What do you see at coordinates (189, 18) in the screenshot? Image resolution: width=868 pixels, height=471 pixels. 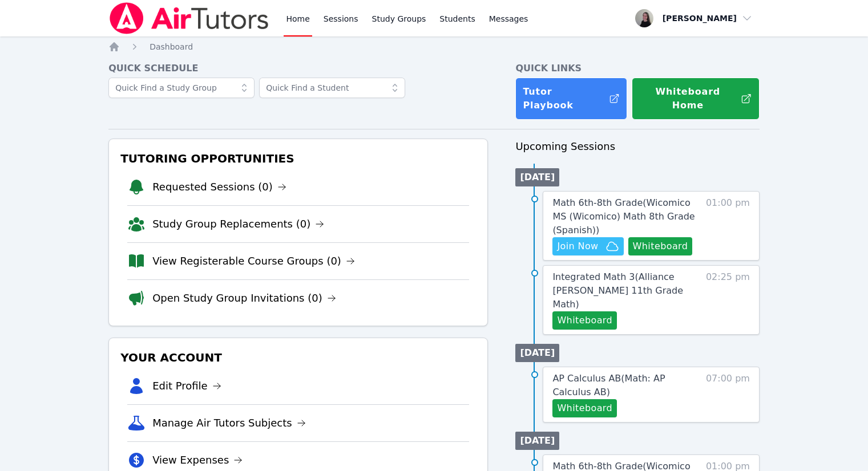 I see `img: Air Tutors` at bounding box center [189, 18].